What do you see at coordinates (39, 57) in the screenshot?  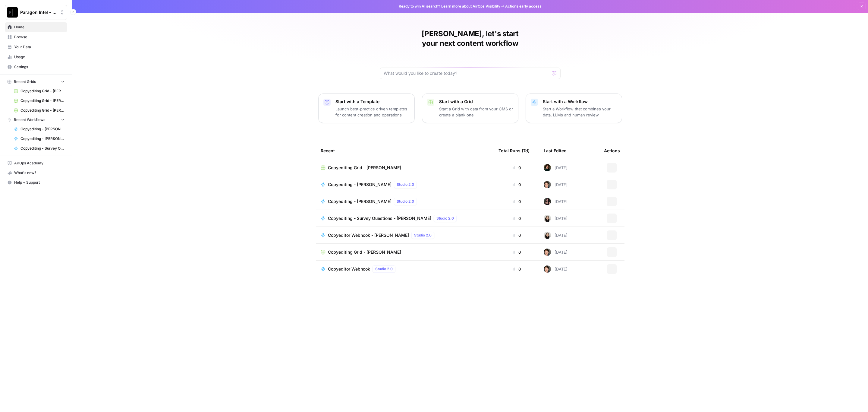 I see `span: Usage` at bounding box center [39, 57].